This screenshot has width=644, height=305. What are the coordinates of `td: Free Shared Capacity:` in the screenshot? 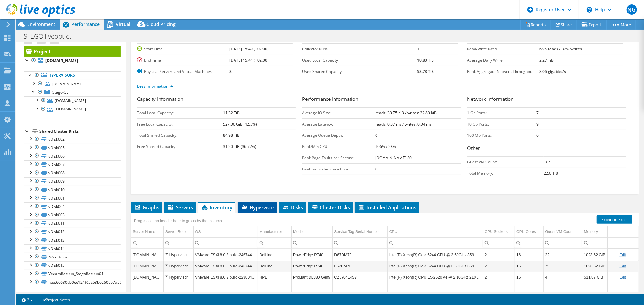 It's located at (180, 146).